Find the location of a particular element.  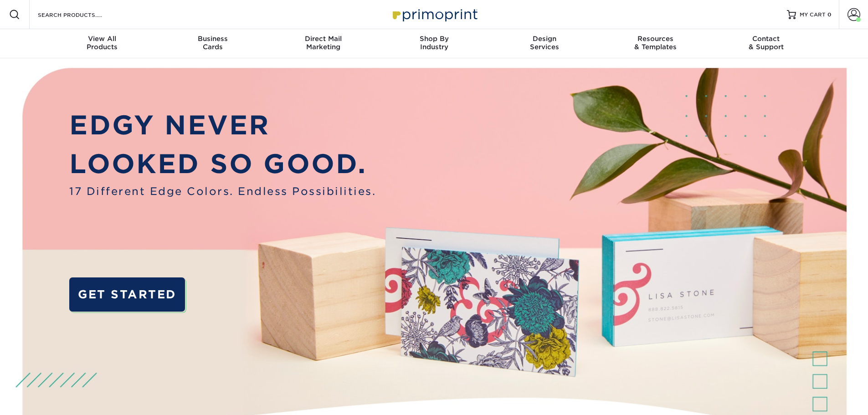

span: Shop By is located at coordinates (434, 39).